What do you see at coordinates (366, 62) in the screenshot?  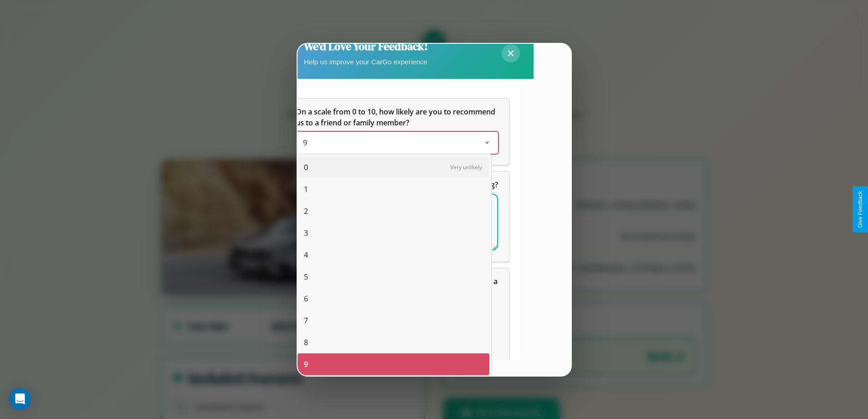 I see `p: Help us improve your CarGo experience` at bounding box center [366, 62].